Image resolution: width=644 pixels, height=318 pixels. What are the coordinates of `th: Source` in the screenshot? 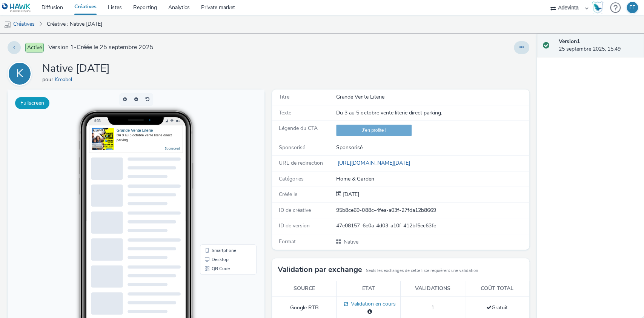 It's located at (304, 289).